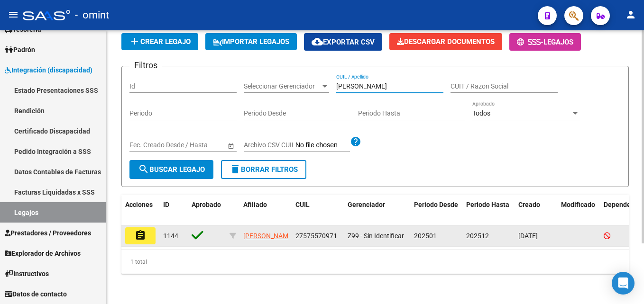  What do you see at coordinates (317, 42) in the screenshot?
I see `mat-icon: cloud_download` at bounding box center [317, 42].